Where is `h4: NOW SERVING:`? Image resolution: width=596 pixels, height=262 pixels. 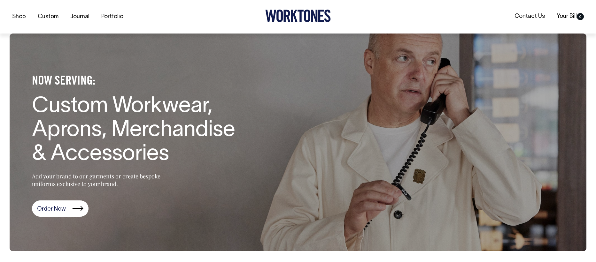
h4: NOW SERVING: is located at coordinates (136, 81).